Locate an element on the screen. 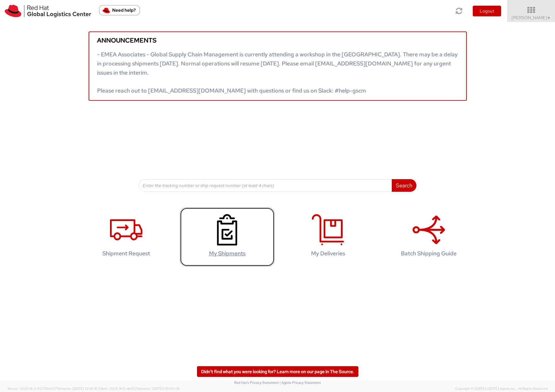 This screenshot has height=392, width=555. a: Didn't find what you were looking for? Learn more on our page in The Source. is located at coordinates (278, 371).